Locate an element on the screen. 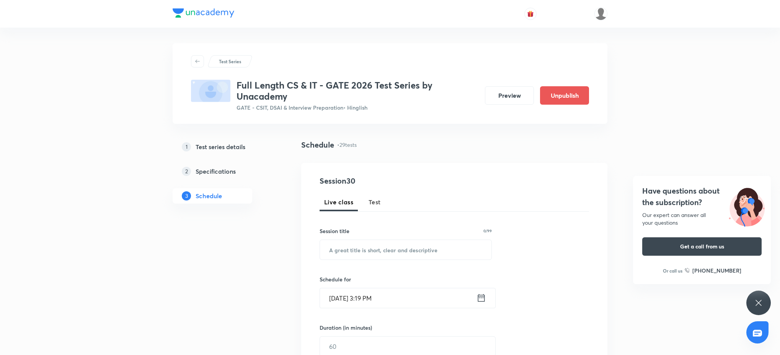  img: avatar is located at coordinates (531, 14).